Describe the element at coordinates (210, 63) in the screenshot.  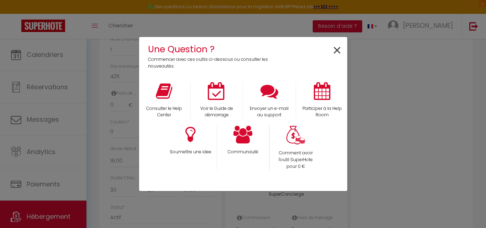
I see `p: Commencer avec ces outils ci-dessous ou consulter les nouveautés.` at that location.